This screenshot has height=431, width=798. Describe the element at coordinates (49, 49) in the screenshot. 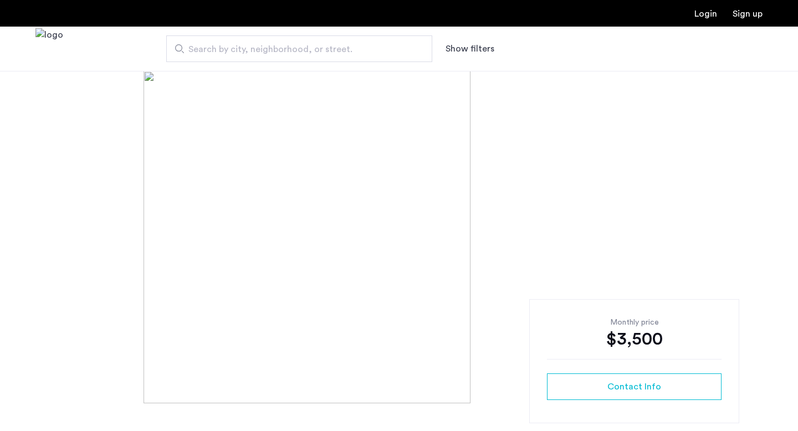

I see `a: Cazamio Logo` at that location.